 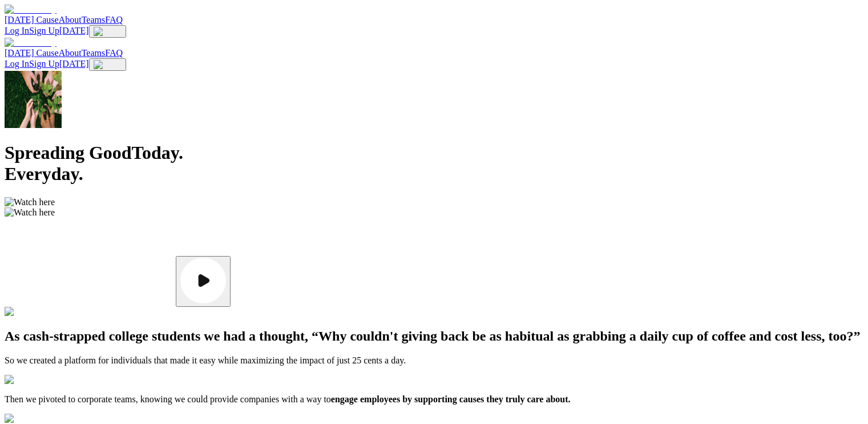 I want to click on h1: Spreading GoodToday. Everyday., so click(x=434, y=164).